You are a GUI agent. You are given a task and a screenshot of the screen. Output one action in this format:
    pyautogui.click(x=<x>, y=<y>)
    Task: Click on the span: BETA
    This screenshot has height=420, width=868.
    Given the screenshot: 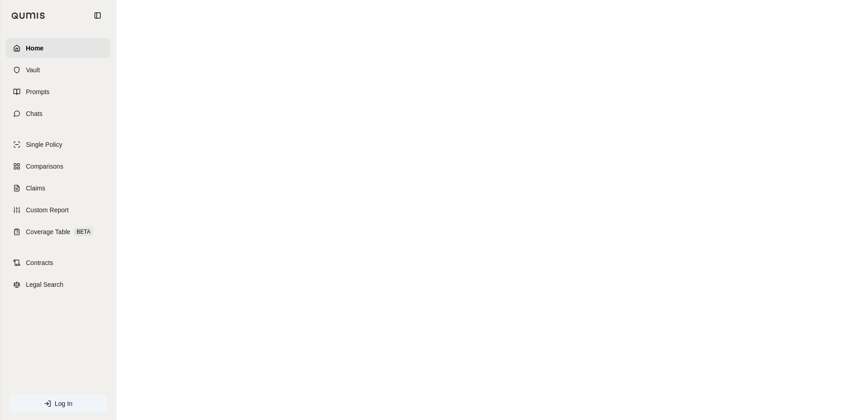 What is the action you would take?
    pyautogui.click(x=84, y=231)
    